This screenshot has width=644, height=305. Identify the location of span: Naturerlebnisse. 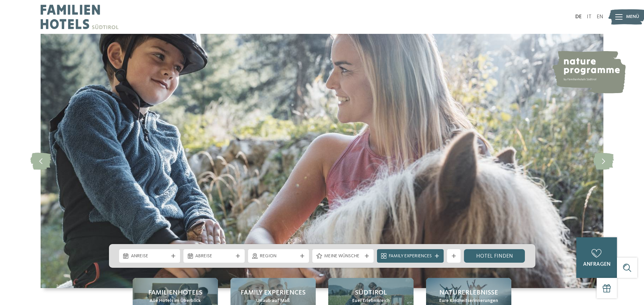
(469, 293).